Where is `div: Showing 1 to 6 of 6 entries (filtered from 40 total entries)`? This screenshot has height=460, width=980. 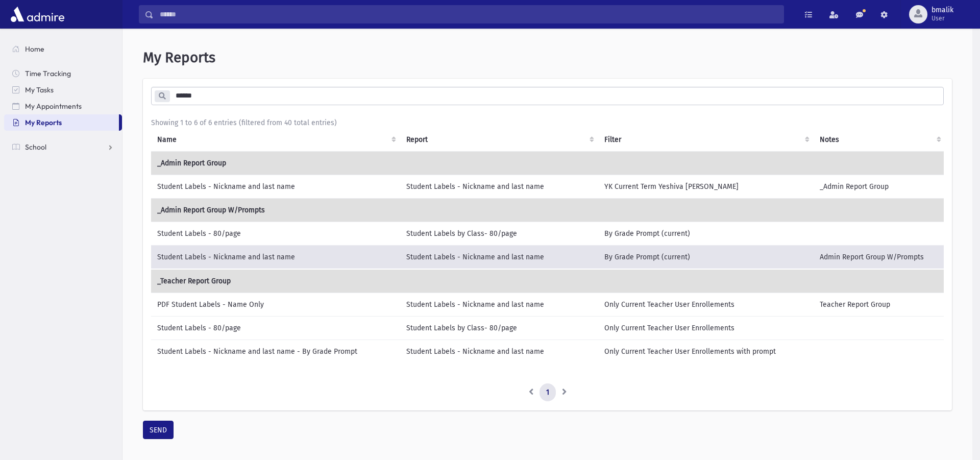 div: Showing 1 to 6 of 6 entries (filtered from 40 total entries) is located at coordinates (547, 122).